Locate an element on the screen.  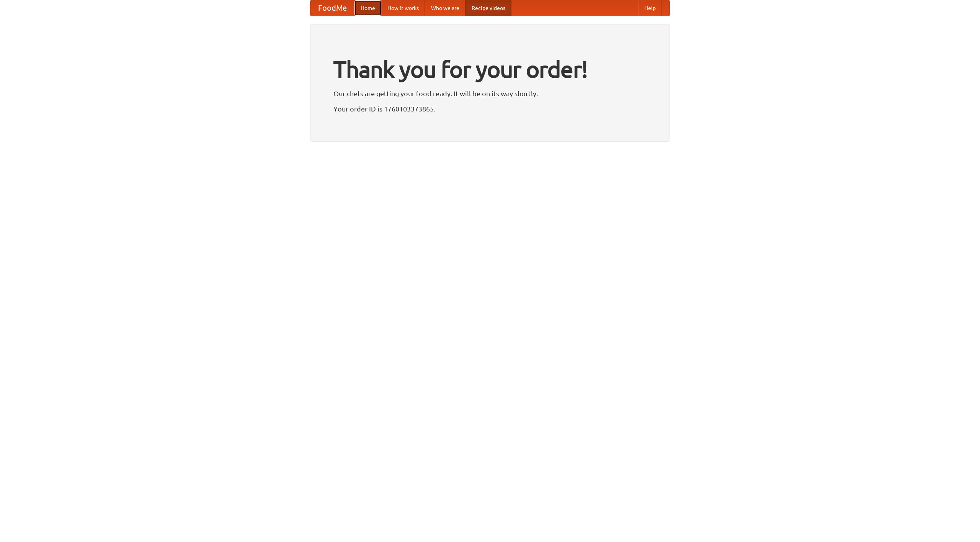
a: How it works is located at coordinates (404, 8).